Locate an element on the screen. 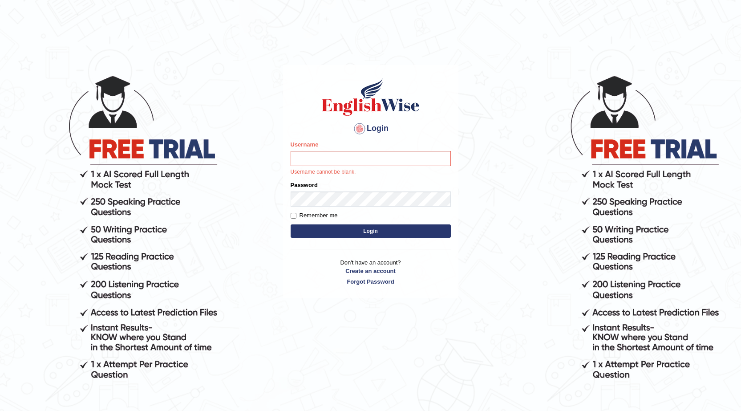  p: Don't have an account? is located at coordinates (371, 272).